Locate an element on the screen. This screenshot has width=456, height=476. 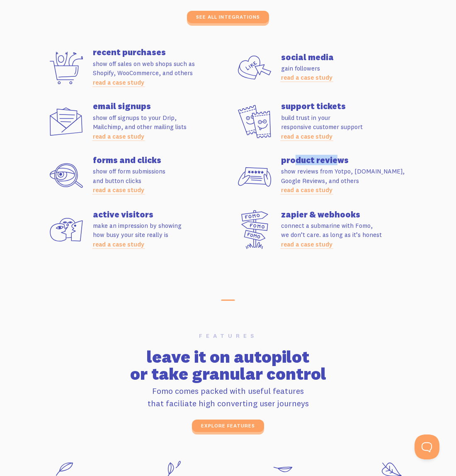
h4: recent purchases is located at coordinates (160, 52).